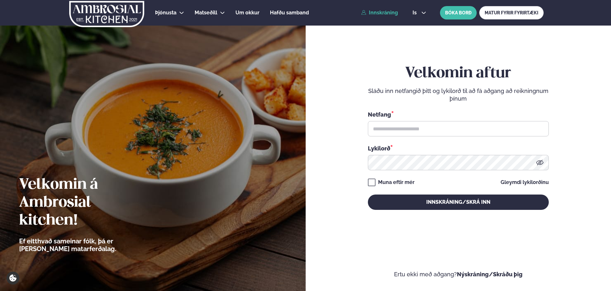 The image size is (611, 291). Describe the element at coordinates (458, 114) in the screenshot. I see `div: Netfang` at that location.